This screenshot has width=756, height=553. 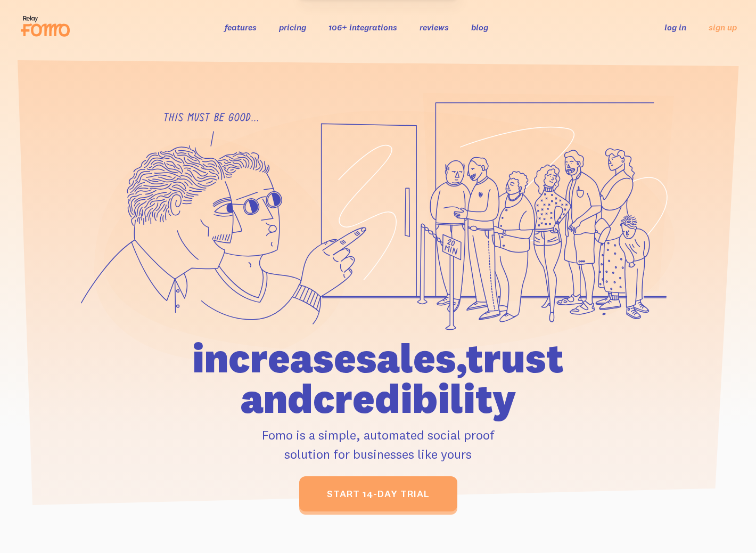 What do you see at coordinates (292, 27) in the screenshot?
I see `a: pricing` at bounding box center [292, 27].